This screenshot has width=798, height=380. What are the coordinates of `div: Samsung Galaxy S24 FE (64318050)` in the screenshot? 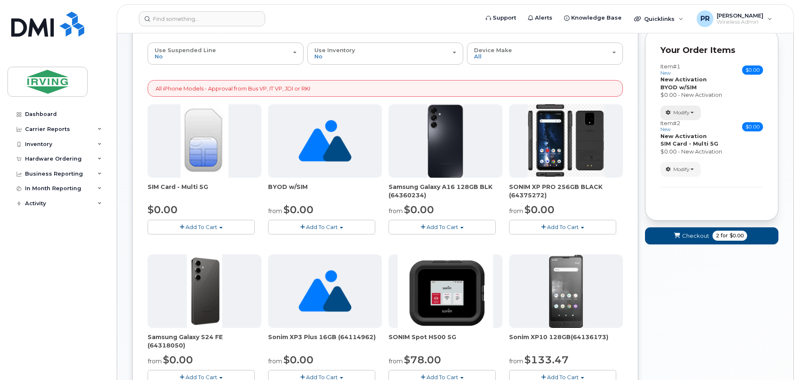 It's located at (204, 341).